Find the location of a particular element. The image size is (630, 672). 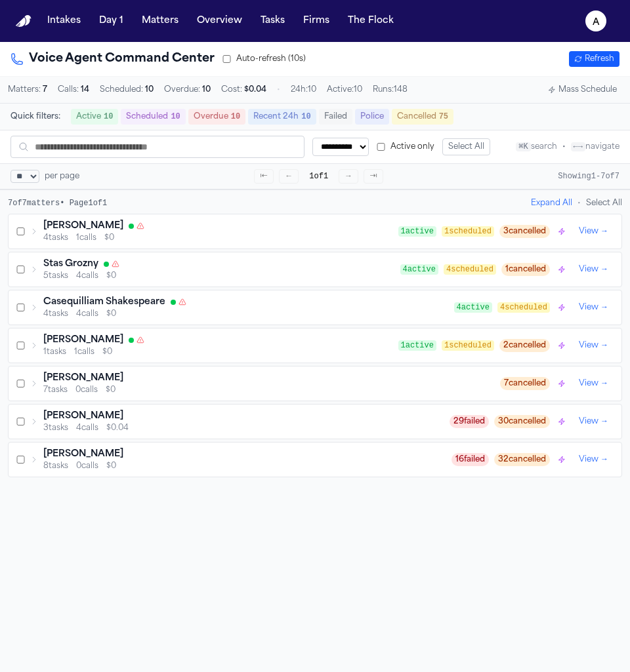

button: Overview is located at coordinates (219, 21).